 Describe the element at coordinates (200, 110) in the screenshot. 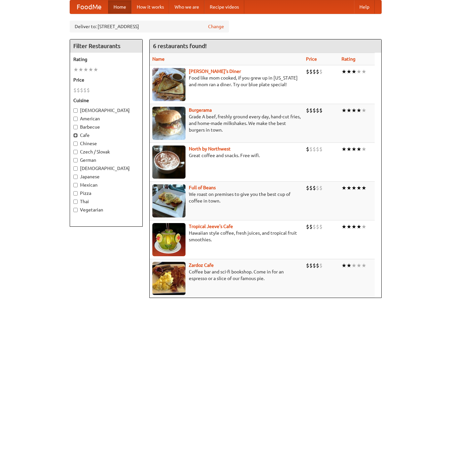

I see `a: Burgerama` at that location.